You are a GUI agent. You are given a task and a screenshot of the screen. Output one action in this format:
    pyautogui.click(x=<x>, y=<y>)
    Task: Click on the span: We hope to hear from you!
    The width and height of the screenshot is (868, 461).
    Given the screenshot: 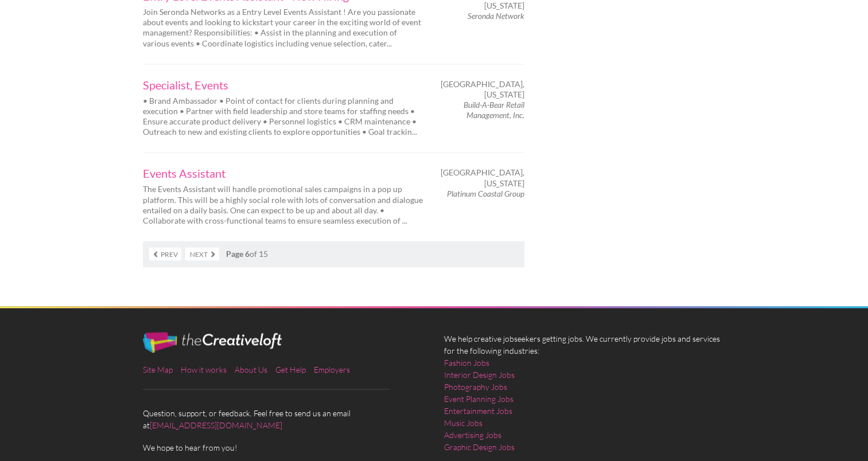 What is the action you would take?
    pyautogui.click(x=284, y=447)
    